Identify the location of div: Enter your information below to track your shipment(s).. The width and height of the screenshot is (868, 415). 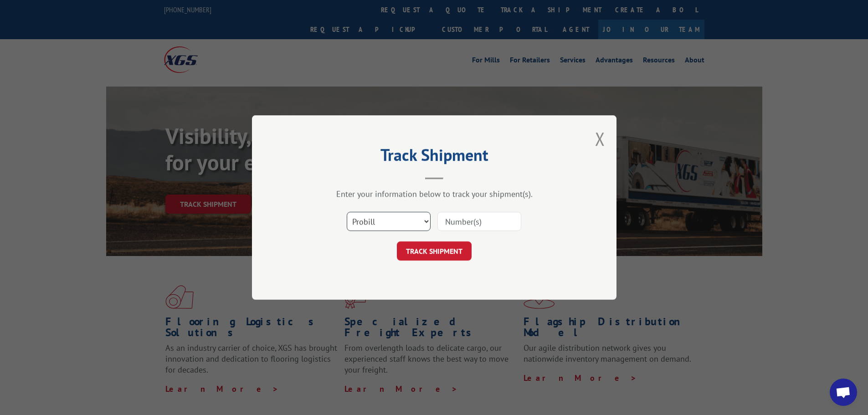
(434, 194).